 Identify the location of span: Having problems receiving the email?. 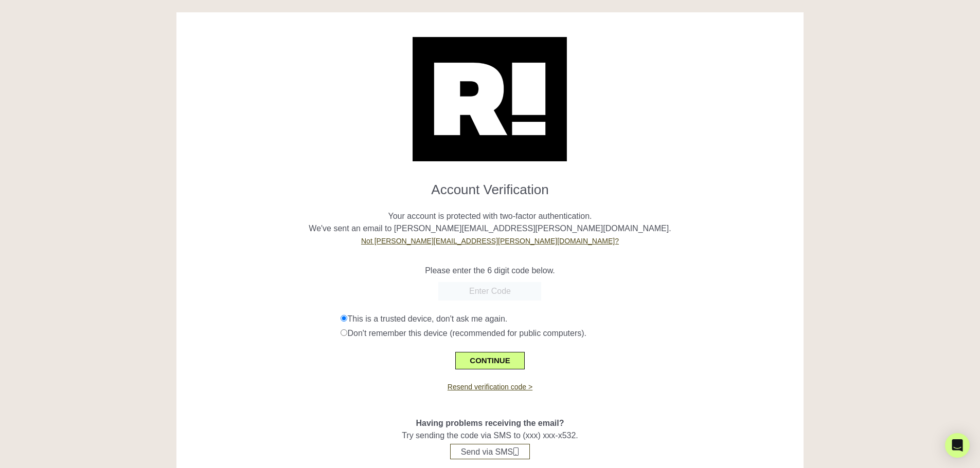
(490, 423).